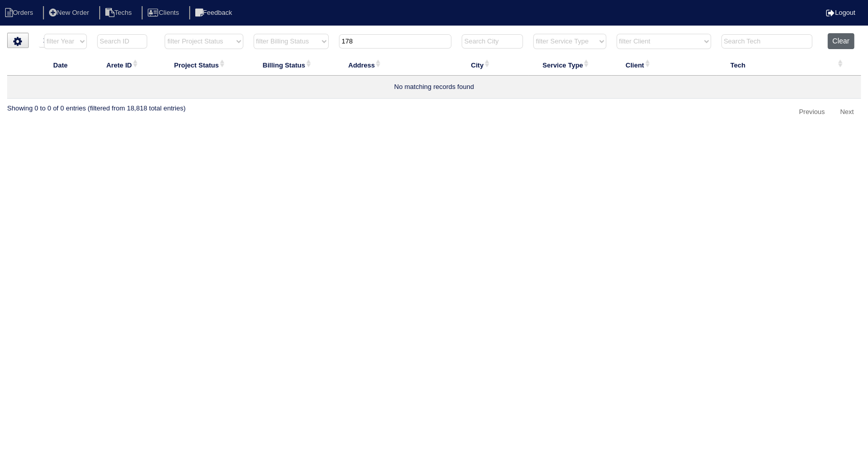 The width and height of the screenshot is (868, 474). I want to click on a: Clients, so click(164, 12).